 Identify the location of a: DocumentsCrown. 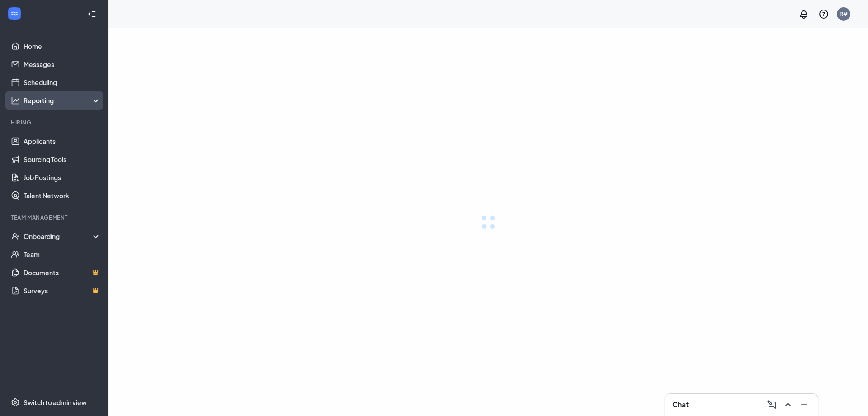
(62, 272).